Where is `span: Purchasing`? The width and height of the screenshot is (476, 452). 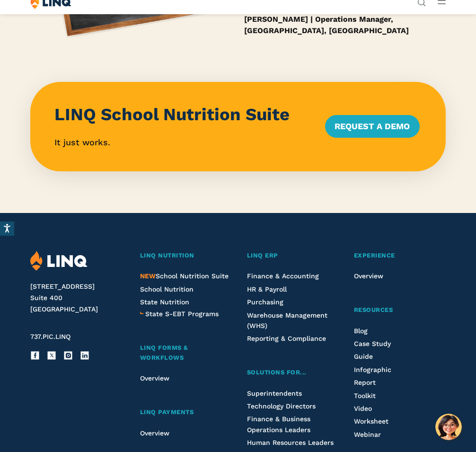
span: Purchasing is located at coordinates (265, 302).